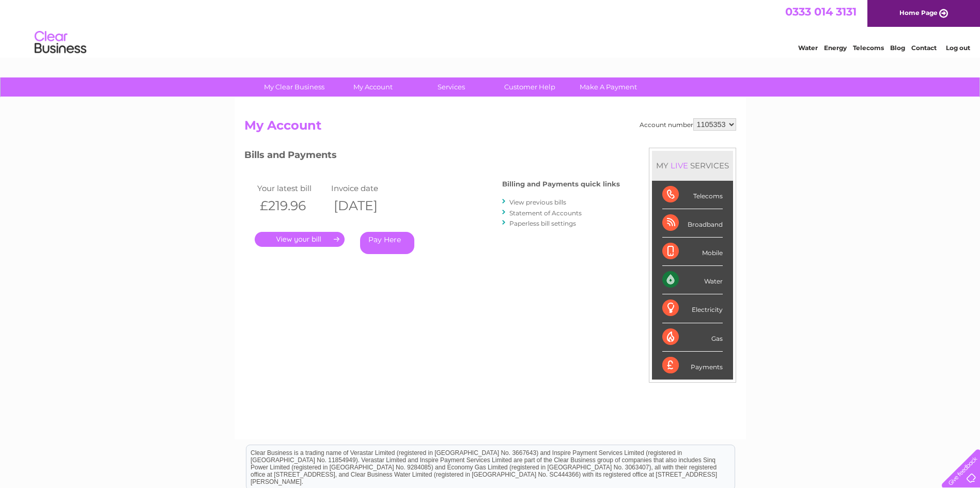 The height and width of the screenshot is (488, 980). I want to click on a: Statement of Accounts, so click(545, 213).